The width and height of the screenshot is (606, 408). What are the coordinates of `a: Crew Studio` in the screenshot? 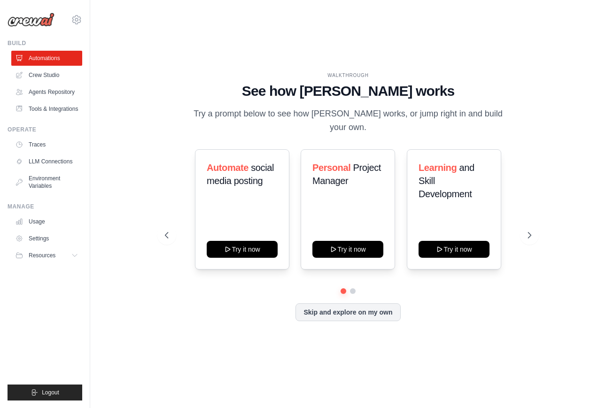 It's located at (47, 75).